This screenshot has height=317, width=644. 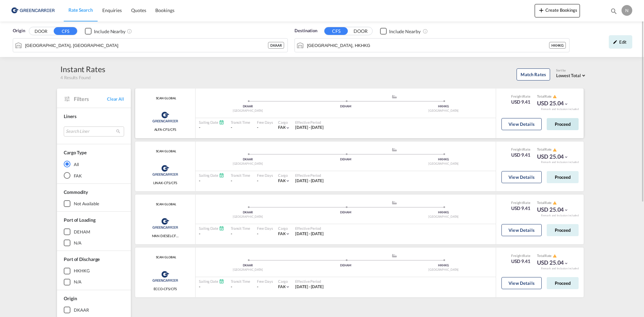 I want to click on md-input-container: Aarhus, DKAAR, so click(x=150, y=46).